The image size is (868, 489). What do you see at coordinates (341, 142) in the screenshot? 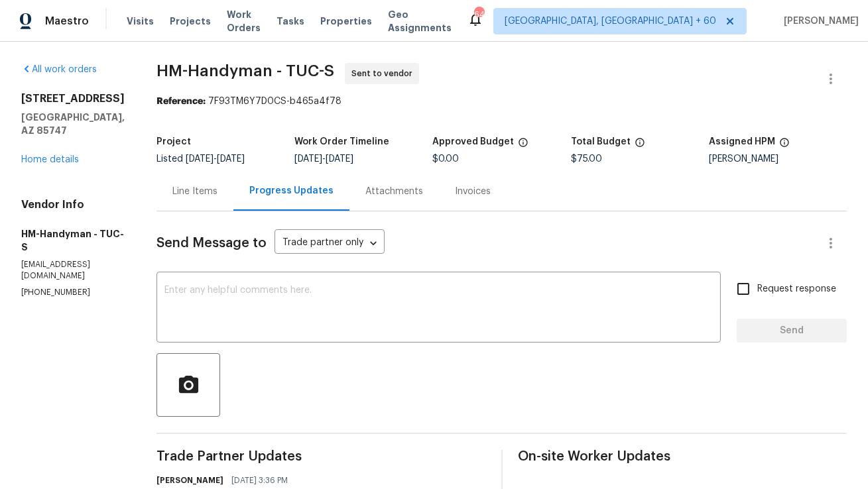
I see `h5: Work Order Timeline` at bounding box center [341, 142].